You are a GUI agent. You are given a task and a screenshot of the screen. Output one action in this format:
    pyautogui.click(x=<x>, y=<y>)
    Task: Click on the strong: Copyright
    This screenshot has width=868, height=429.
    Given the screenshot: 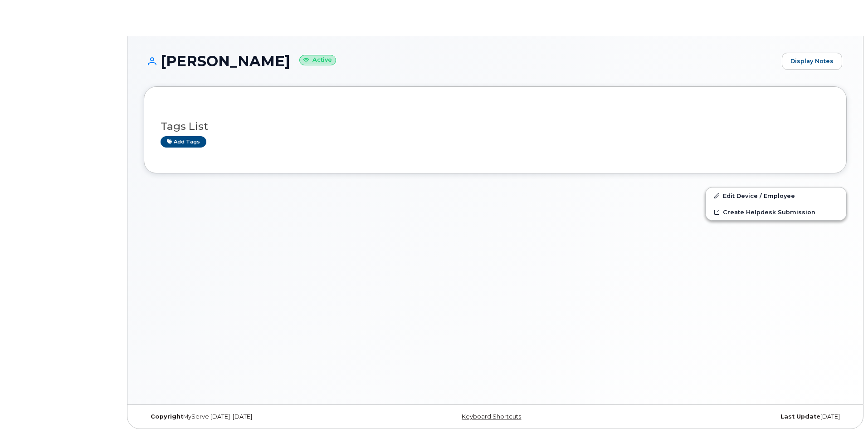 What is the action you would take?
    pyautogui.click(x=167, y=416)
    